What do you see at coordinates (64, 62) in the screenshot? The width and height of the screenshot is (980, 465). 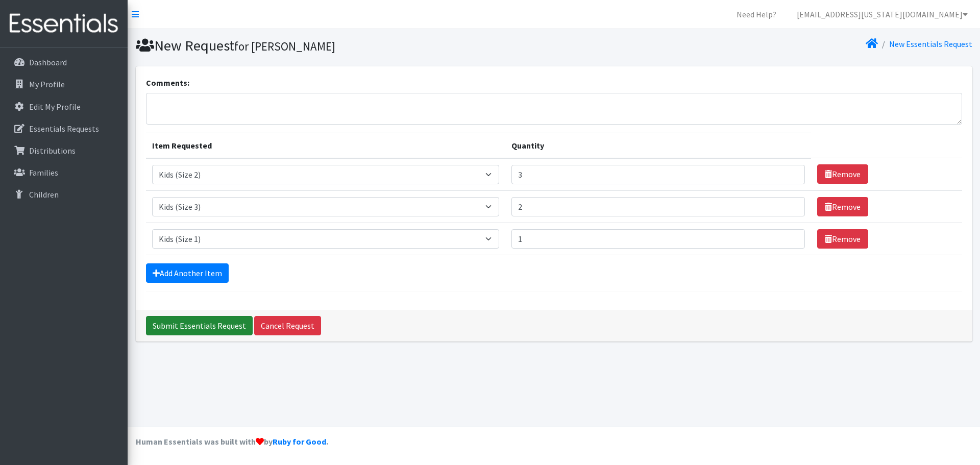 I see `a: Dashboard` at bounding box center [64, 62].